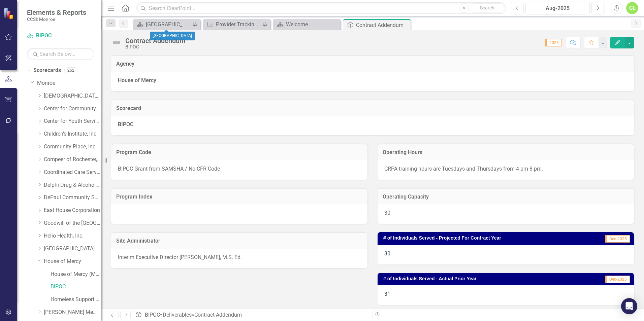 The height and width of the screenshot is (321, 644). What do you see at coordinates (238, 24) in the screenshot?
I see `div: Provider Tracking (Multi-view)` at bounding box center [238, 24].